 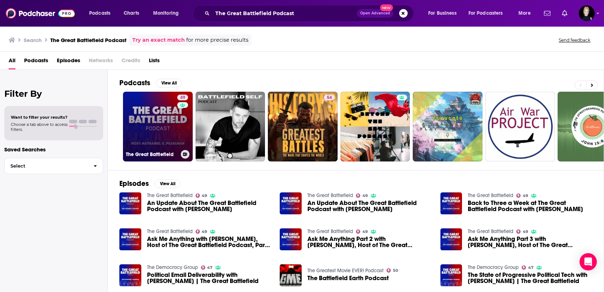 What do you see at coordinates (36, 62) in the screenshot?
I see `span: Podcasts` at bounding box center [36, 62].